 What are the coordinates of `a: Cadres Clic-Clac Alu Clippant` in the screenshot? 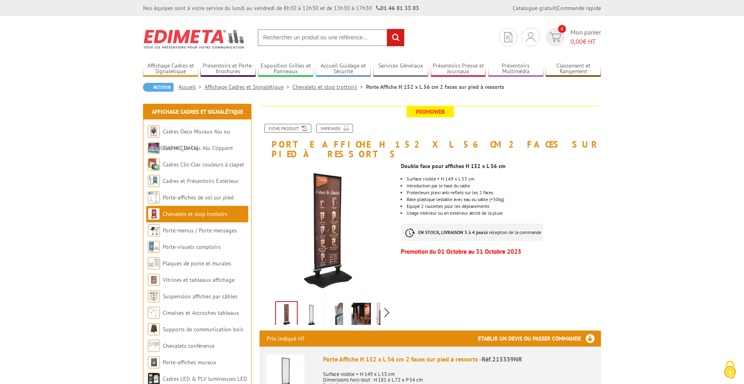 It's located at (198, 148).